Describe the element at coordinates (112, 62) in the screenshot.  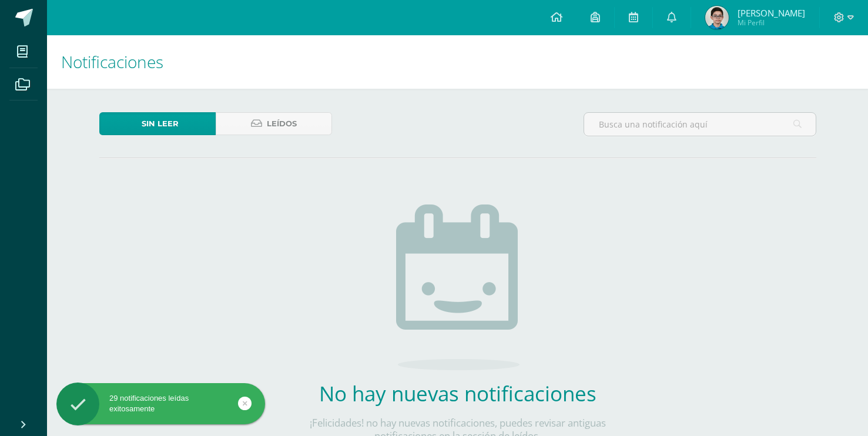
I see `span: Notificaciones` at that location.